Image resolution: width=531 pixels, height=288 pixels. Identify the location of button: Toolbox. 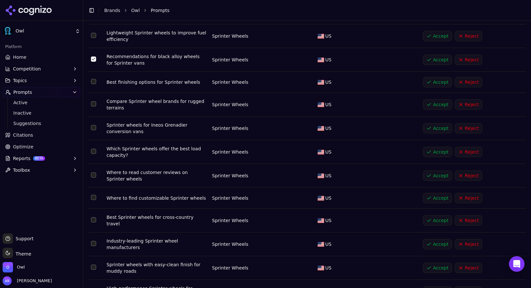
(41, 170).